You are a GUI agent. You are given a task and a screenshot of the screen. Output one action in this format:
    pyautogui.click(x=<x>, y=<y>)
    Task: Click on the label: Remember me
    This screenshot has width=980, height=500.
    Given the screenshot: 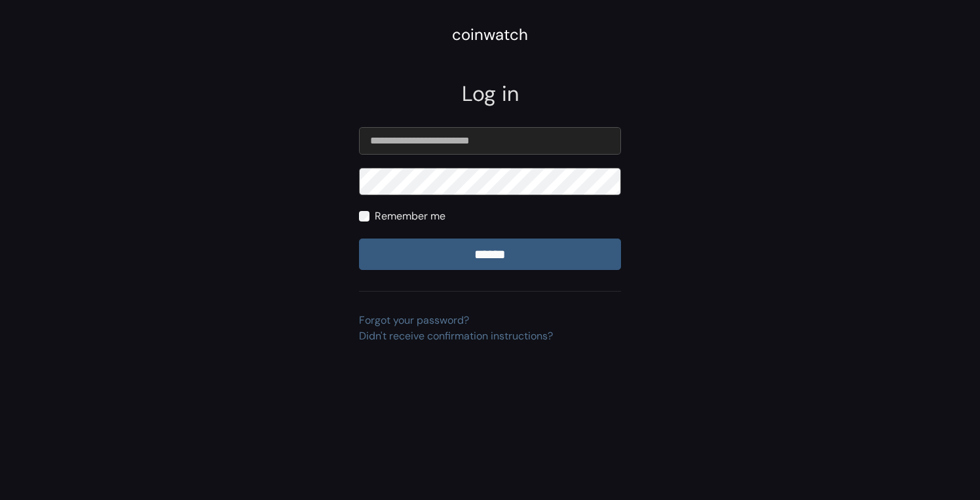 What is the action you would take?
    pyautogui.click(x=410, y=217)
    